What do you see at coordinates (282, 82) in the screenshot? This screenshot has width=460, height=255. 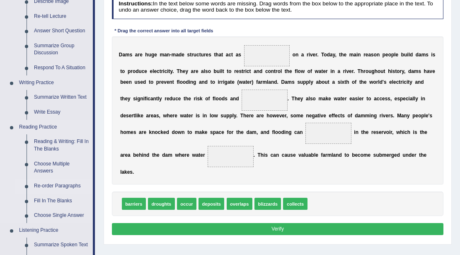 I see `b: D` at bounding box center [282, 82].